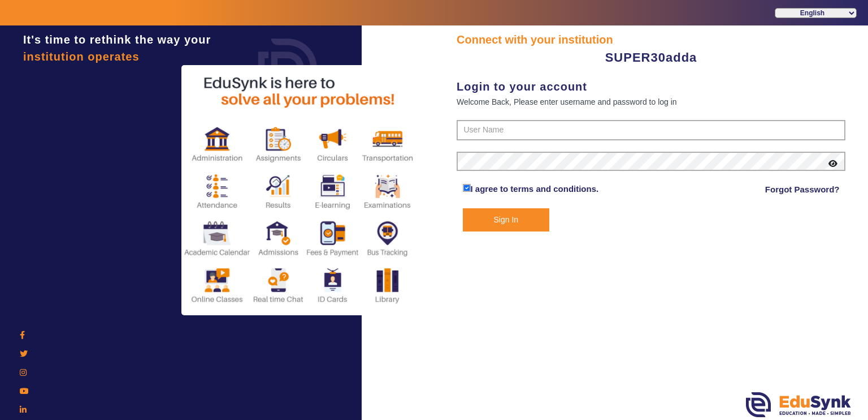 The image size is (868, 420). I want to click on img: login2.png, so click(301, 190).